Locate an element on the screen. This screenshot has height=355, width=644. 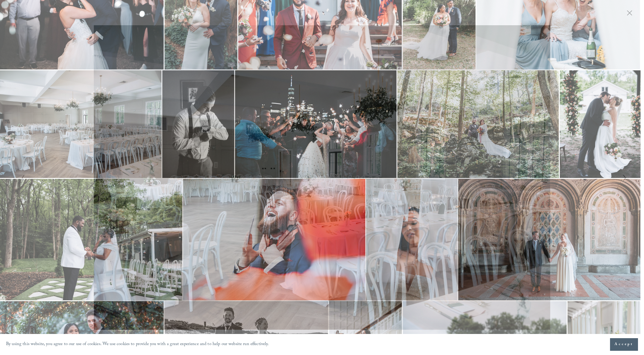
button: Previous Slide is located at coordinates (21, 178).